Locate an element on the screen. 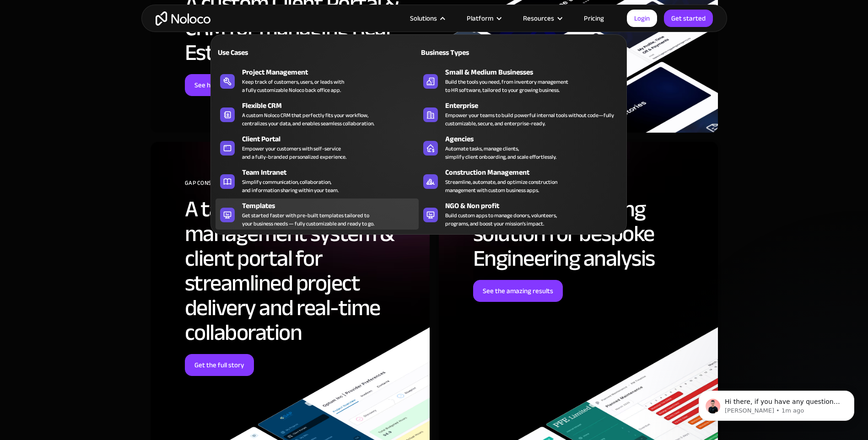  div: Construction Management is located at coordinates (535, 173).